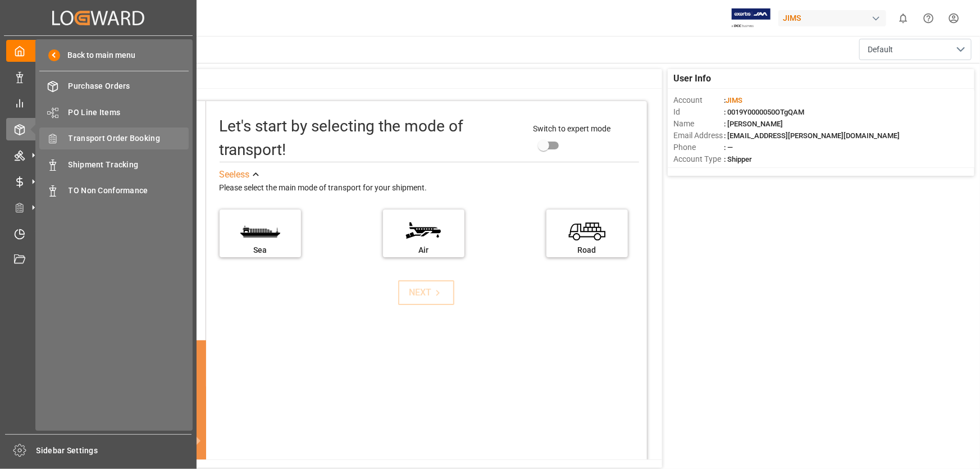 Image resolution: width=980 pixels, height=469 pixels. I want to click on span: : 0019Y0000050OTgQAM, so click(764, 112).